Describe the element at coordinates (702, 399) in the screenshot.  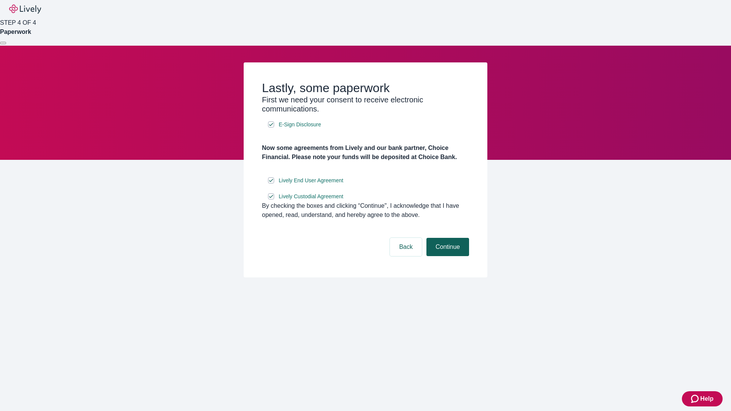
I see `button: Zendesk support iconHelp` at that location.